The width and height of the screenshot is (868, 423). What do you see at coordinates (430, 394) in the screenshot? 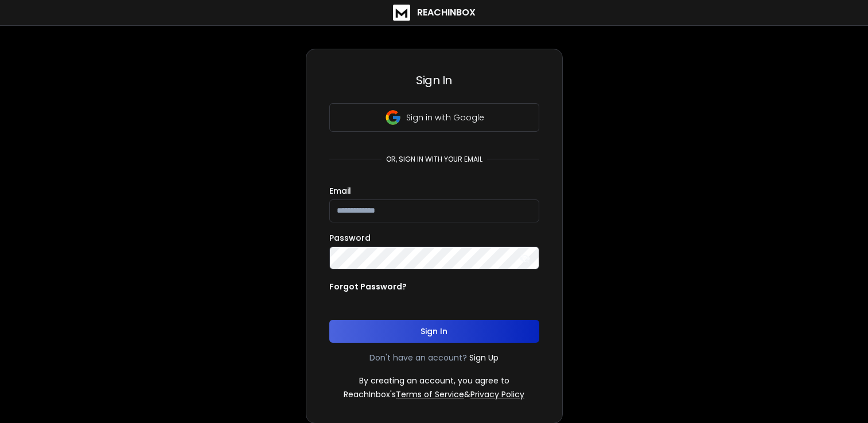
I see `a: Terms of Service` at bounding box center [430, 394].